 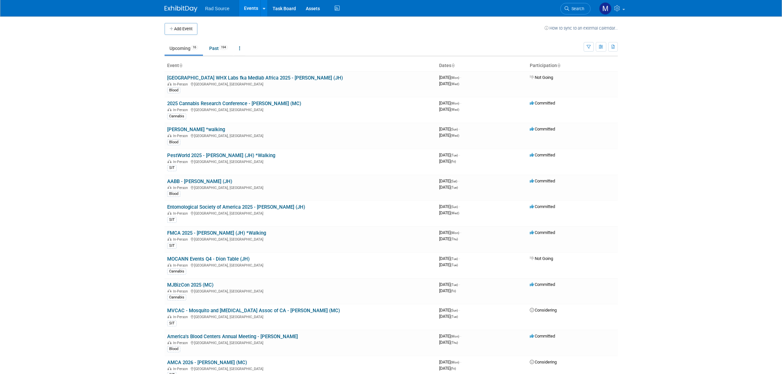 What do you see at coordinates (453, 65) in the screenshot?
I see `a: Sort by Start Date` at bounding box center [453, 65].